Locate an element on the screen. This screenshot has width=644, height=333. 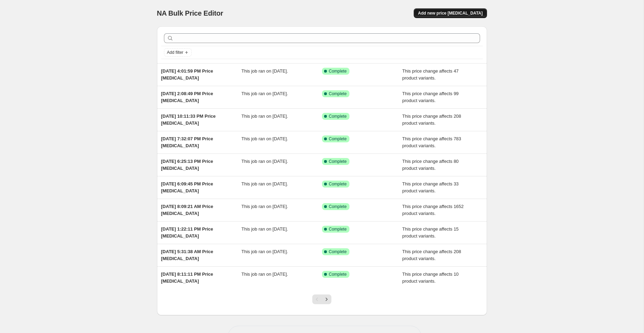
span: This price change affects 80 product variants. is located at coordinates (431, 165).